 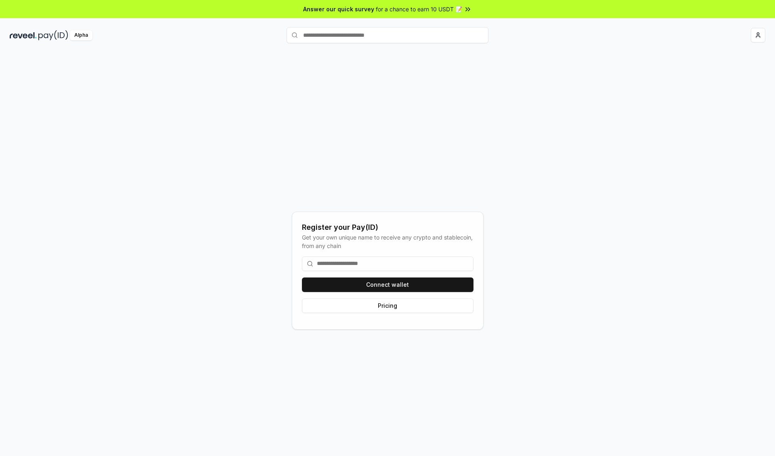 I want to click on div: Alpha, so click(x=81, y=35).